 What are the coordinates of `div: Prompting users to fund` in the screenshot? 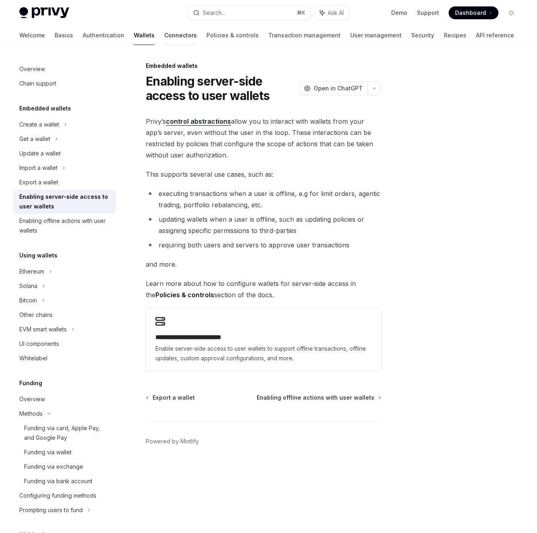 It's located at (51, 510).